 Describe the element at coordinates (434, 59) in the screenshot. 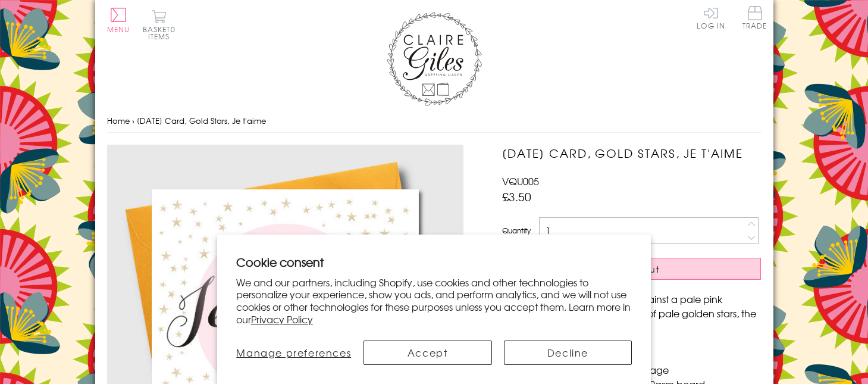

I see `img: Claire Giles Greetings Cards` at that location.